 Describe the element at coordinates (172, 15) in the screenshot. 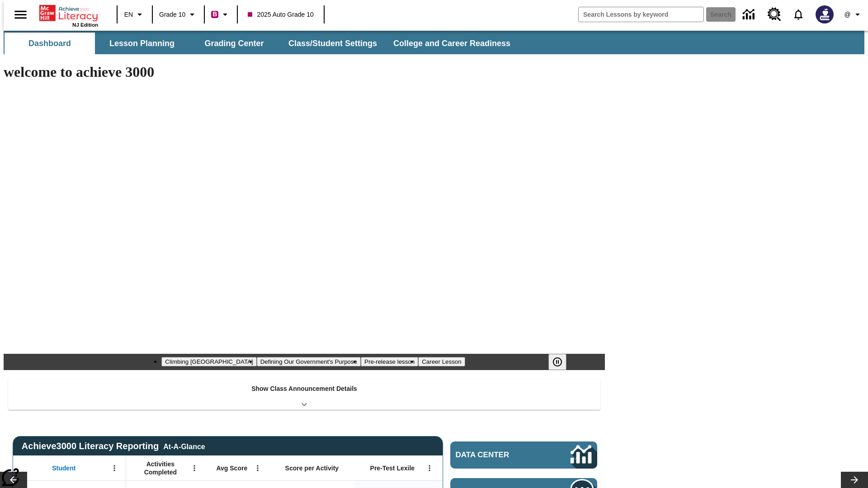

I see `span: Grade 10` at that location.